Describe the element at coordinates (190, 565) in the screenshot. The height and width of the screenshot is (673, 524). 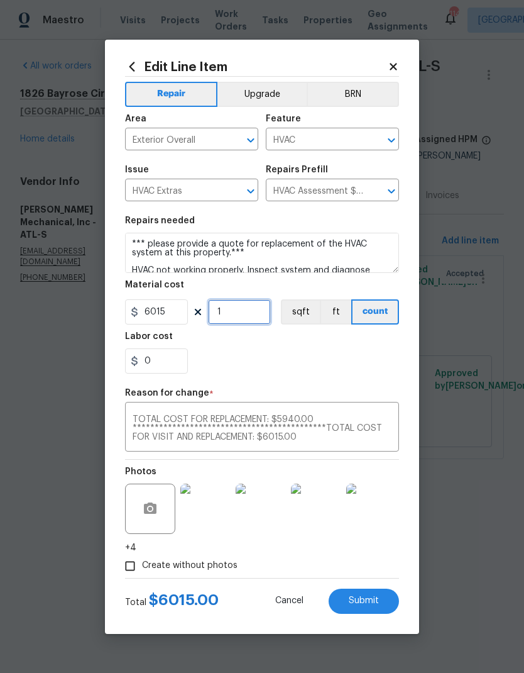
I see `span: Create without photos` at that location.